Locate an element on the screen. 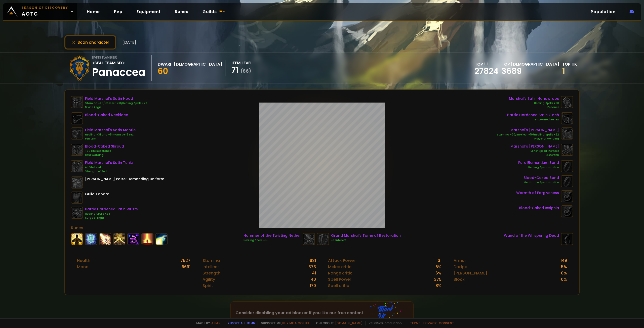 This screenshot has height=328, width=644. img: ability_paladin_infusionoflight.jpg is located at coordinates (105, 239).